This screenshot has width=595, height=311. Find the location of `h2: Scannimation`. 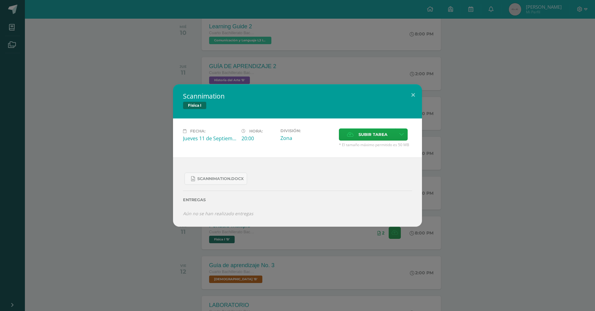

h2: Scannimation is located at coordinates (297, 96).